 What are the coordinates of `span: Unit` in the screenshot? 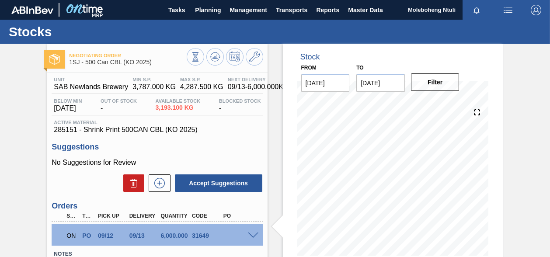 It's located at (91, 80).